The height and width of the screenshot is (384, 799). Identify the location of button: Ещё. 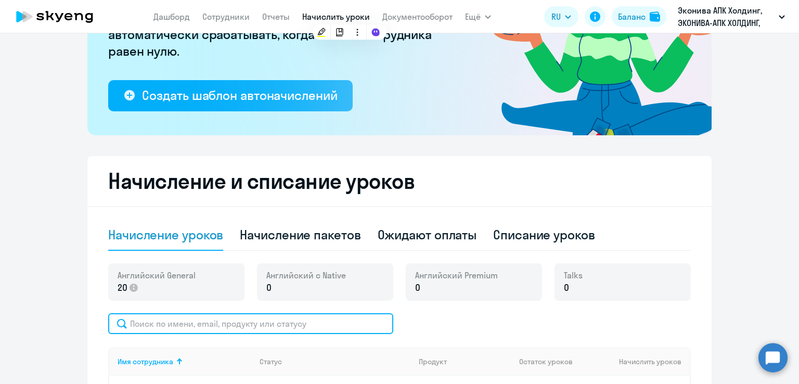
(478, 17).